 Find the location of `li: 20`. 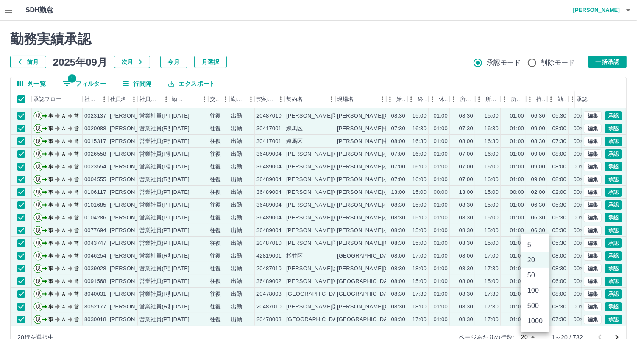

li: 20 is located at coordinates (535, 260).